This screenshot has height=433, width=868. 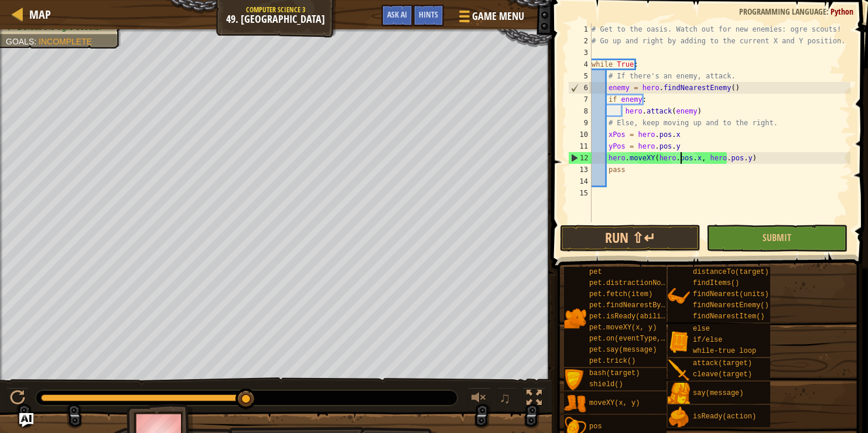 What do you see at coordinates (596, 427) in the screenshot?
I see `span: pos` at bounding box center [596, 427].